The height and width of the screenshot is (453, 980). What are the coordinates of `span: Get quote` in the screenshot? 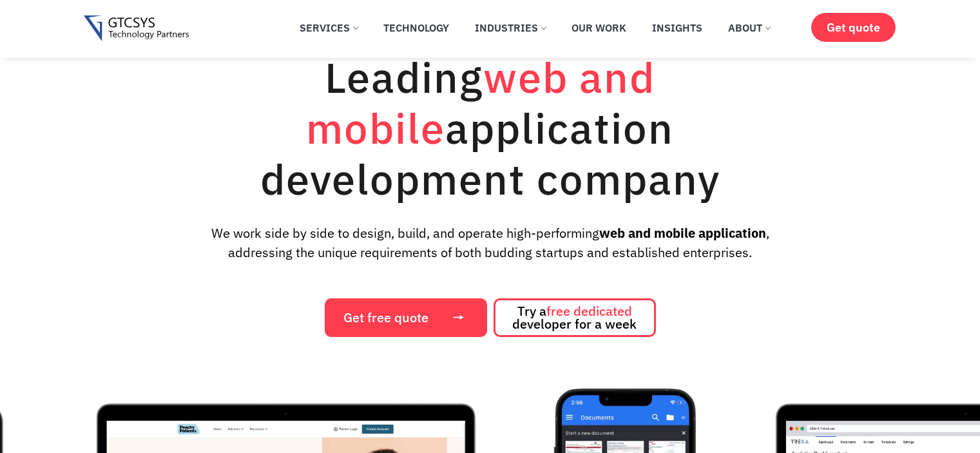 It's located at (853, 27).